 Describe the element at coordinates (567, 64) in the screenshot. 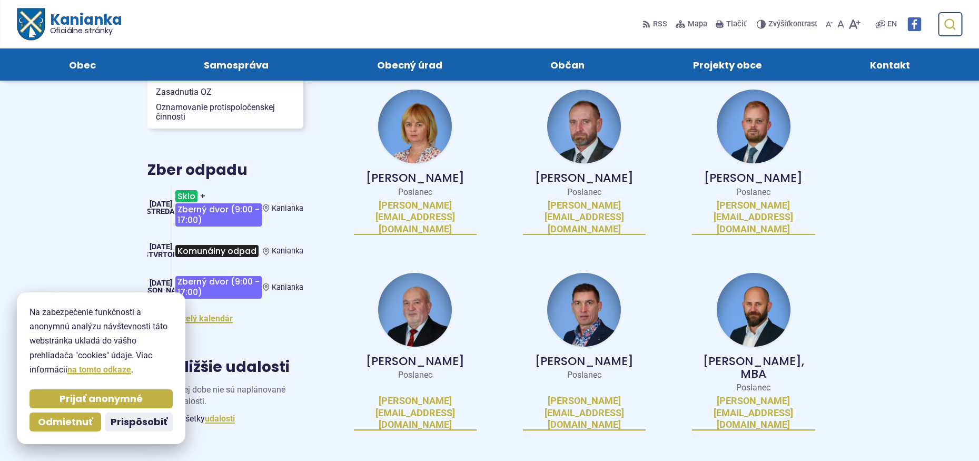

I see `span: Občan` at that location.